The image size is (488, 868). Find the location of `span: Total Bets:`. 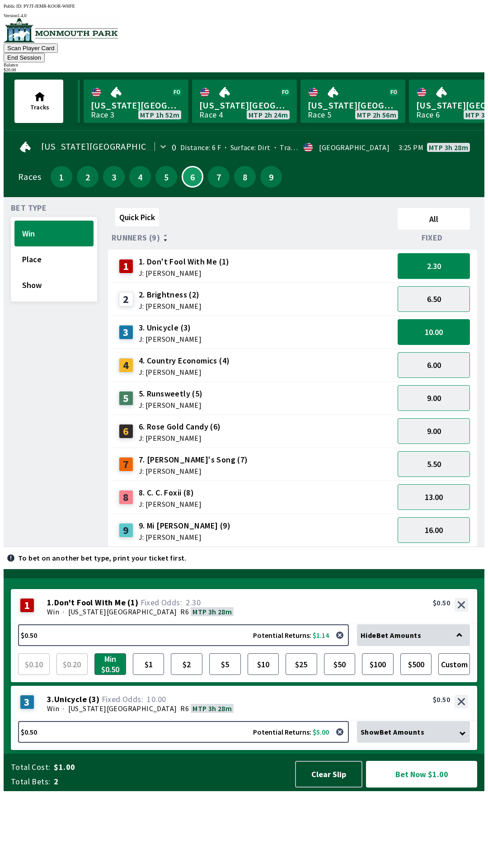

span: Total Bets: is located at coordinates (30, 781).